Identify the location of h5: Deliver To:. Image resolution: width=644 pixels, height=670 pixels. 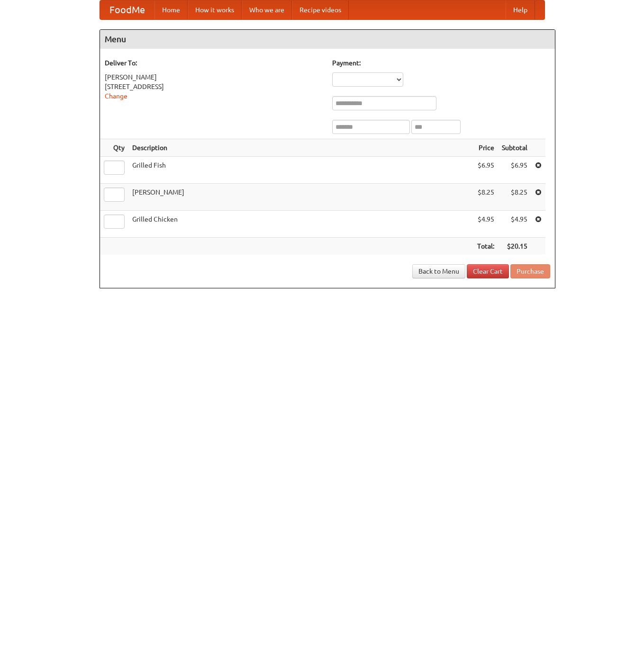
(213, 63).